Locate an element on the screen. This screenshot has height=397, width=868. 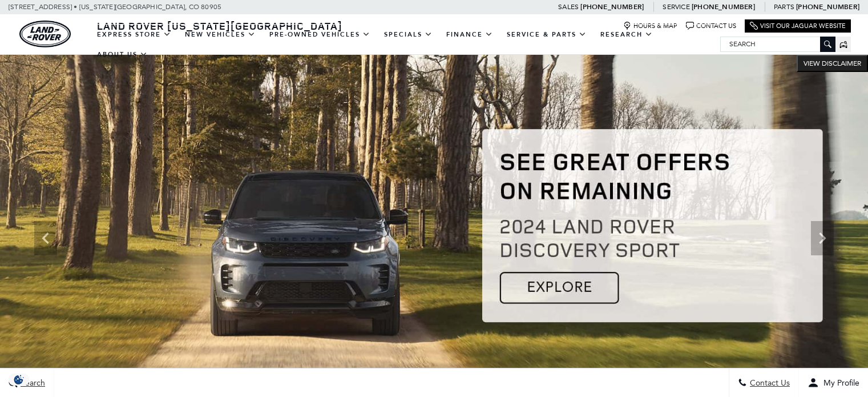
nav: Main Navigation is located at coordinates (405, 44).